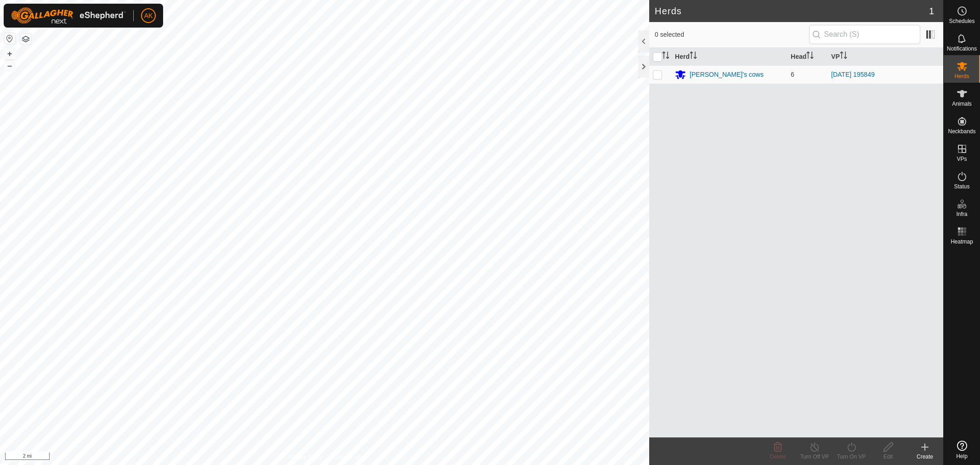  I want to click on th: VP, so click(885, 56).